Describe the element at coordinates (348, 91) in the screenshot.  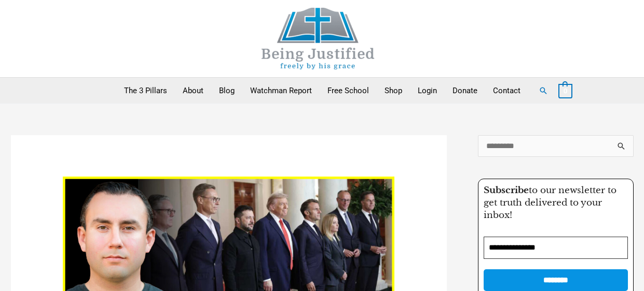
I see `a: Free School` at that location.